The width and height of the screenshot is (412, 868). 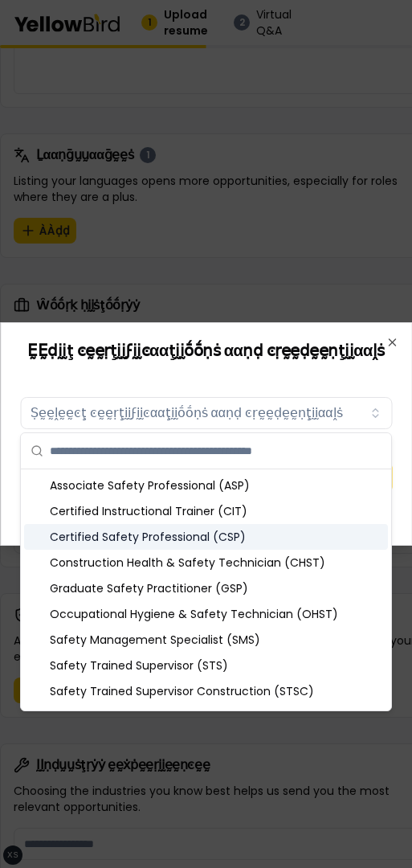 What do you see at coordinates (206, 640) in the screenshot?
I see `div: Safety Management Specialist (SMS)` at bounding box center [206, 640].